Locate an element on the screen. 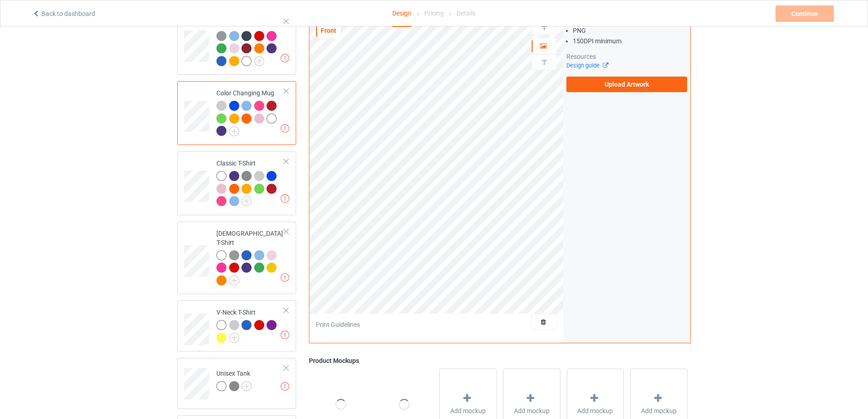  div: Details is located at coordinates (466, 13).